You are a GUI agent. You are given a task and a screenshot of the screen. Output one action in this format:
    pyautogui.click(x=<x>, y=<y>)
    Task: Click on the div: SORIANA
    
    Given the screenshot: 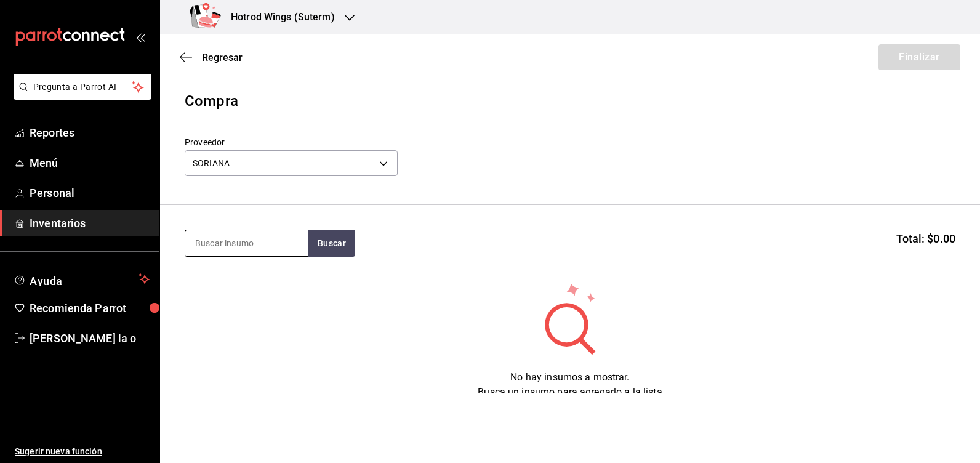 What is the action you would take?
    pyautogui.click(x=292, y=163)
    